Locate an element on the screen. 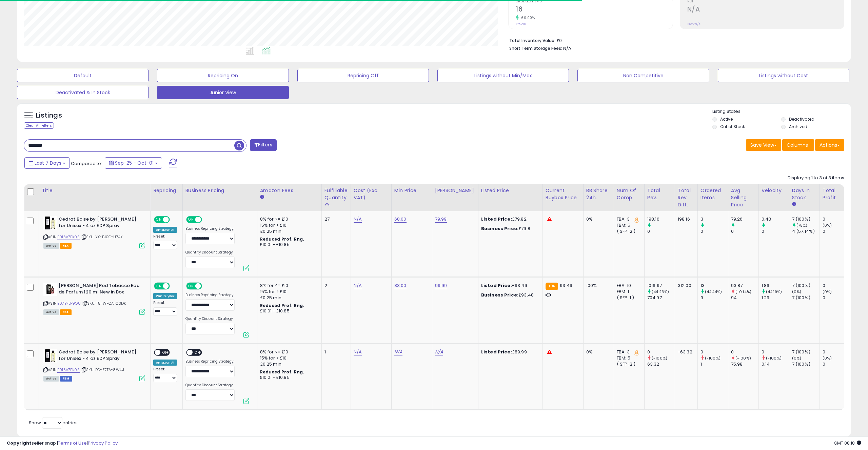 The width and height of the screenshot is (868, 450). small: (44.26%) is located at coordinates (660, 292).